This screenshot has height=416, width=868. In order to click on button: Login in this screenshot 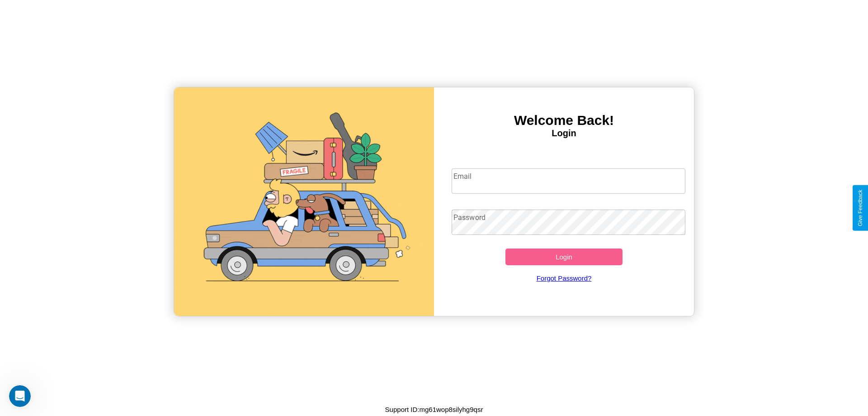, I will do `click(564, 257)`.